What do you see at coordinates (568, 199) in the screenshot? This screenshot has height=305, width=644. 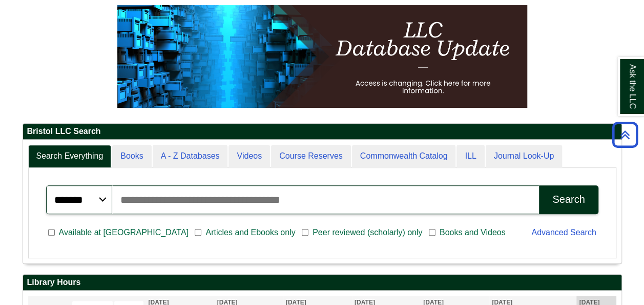 I see `div: Search` at bounding box center [568, 199].